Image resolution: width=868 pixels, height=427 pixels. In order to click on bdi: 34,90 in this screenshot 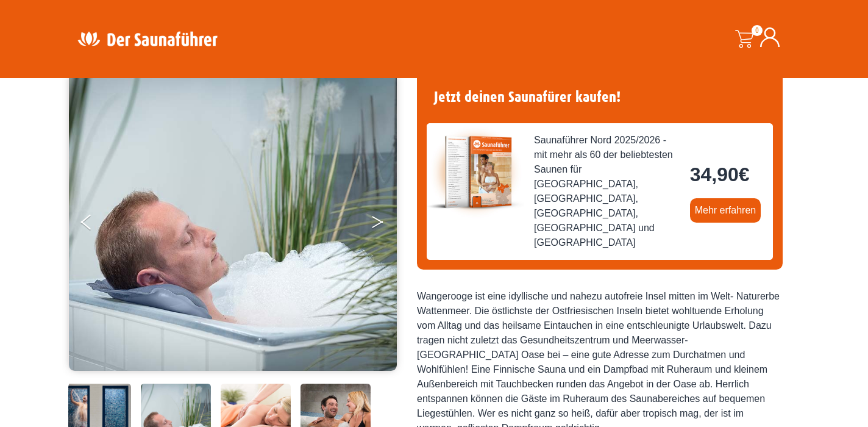, I will do `click(720, 174)`.